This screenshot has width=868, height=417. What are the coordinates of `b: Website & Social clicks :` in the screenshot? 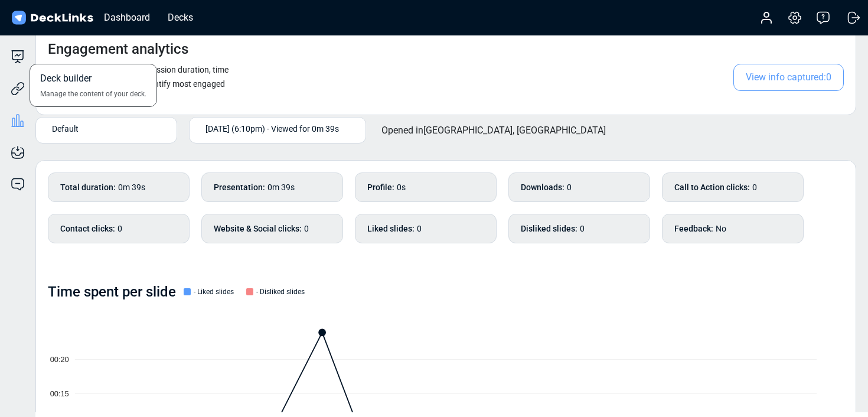 It's located at (257, 229).